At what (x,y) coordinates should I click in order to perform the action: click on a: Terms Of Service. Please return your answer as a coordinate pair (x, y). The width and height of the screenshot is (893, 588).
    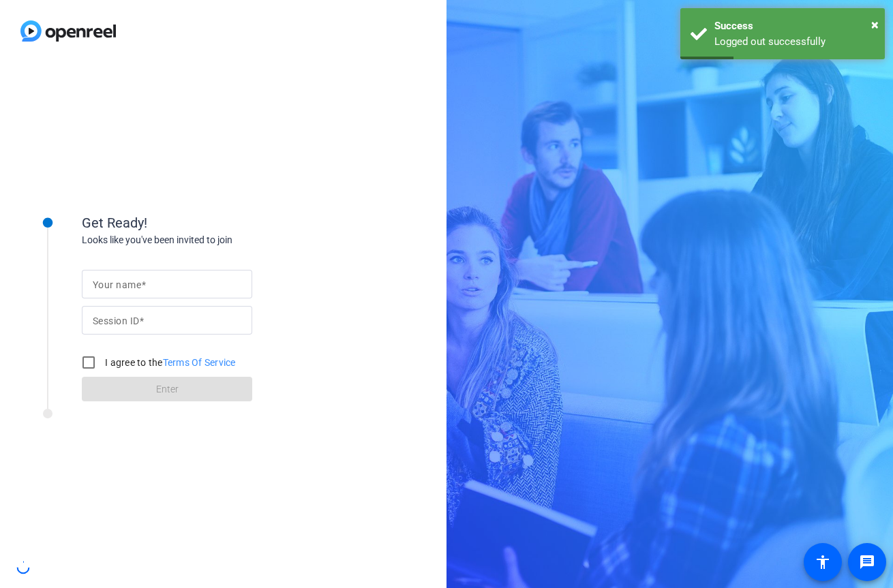
    Looking at the image, I should click on (199, 362).